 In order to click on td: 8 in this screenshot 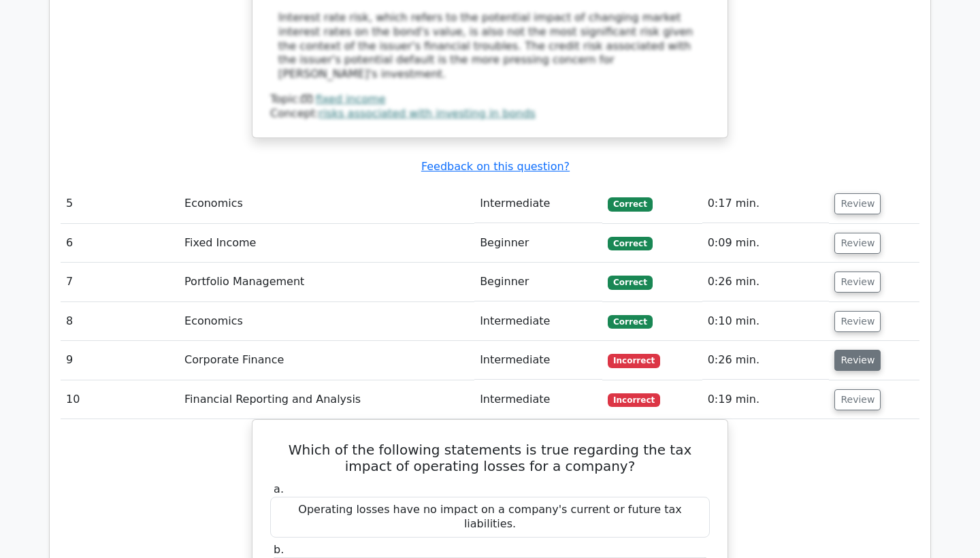, I will do `click(120, 321)`.